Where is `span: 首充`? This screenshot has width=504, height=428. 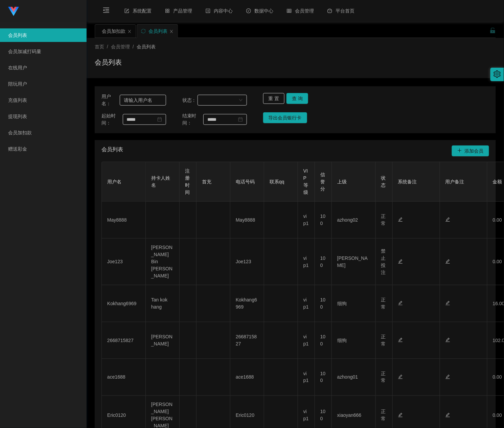 span: 首充 is located at coordinates (207, 182).